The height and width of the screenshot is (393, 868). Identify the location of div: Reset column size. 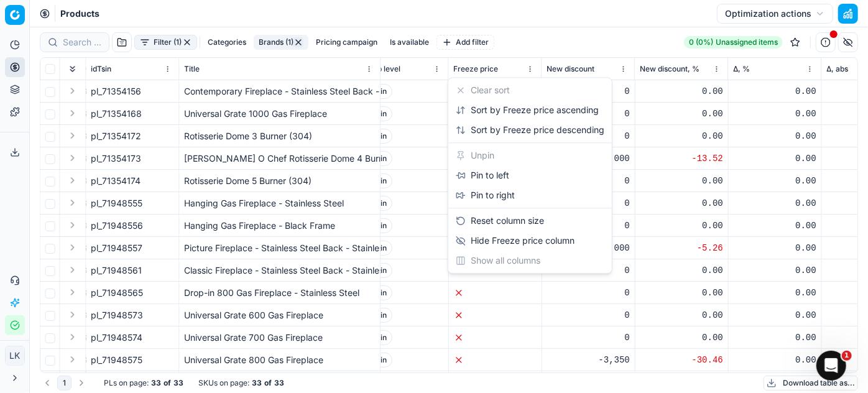
(500, 220).